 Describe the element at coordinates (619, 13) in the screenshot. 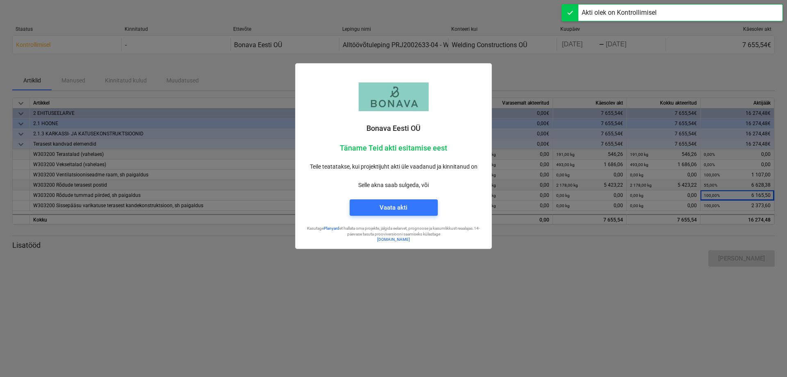

I see `div: Akti olek on Kontrollimisel` at that location.